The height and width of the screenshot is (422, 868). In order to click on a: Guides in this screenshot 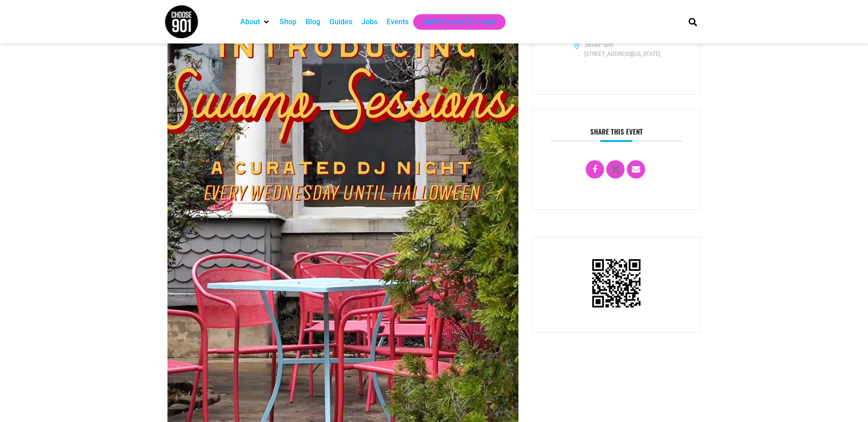, I will do `click(341, 22)`.